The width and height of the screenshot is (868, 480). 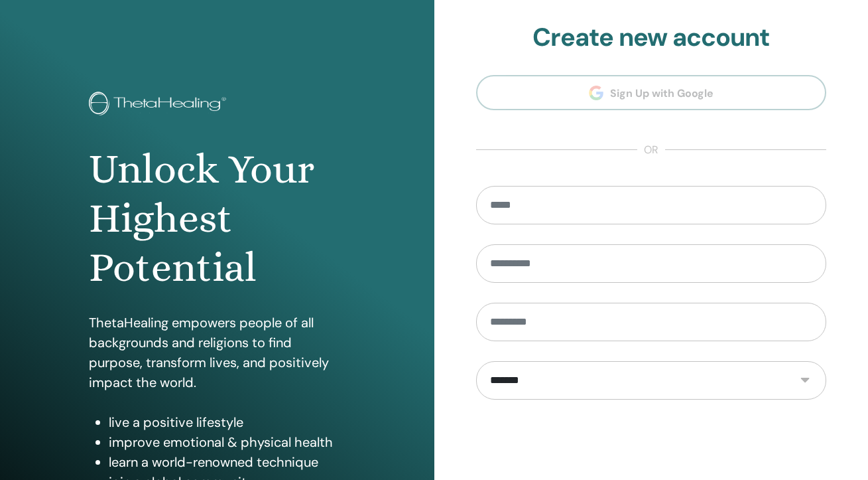 What do you see at coordinates (651, 150) in the screenshot?
I see `span: or` at bounding box center [651, 150].